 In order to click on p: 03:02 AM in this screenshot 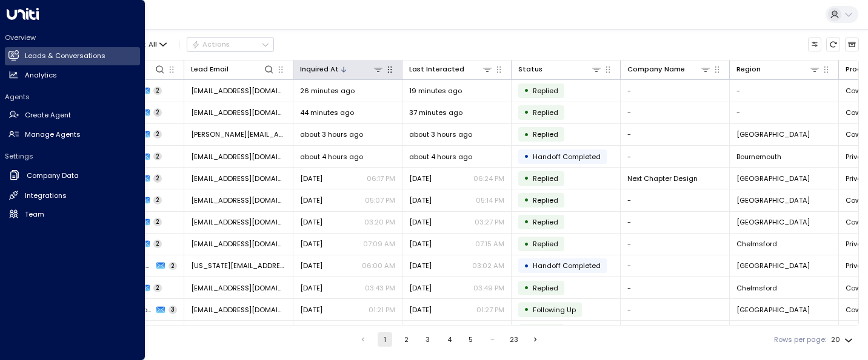, I will do `click(488, 266)`.